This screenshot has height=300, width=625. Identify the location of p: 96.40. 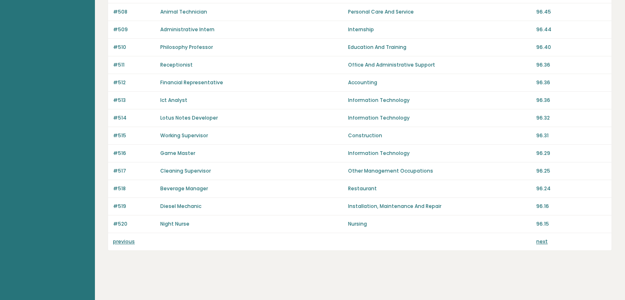
(571, 47).